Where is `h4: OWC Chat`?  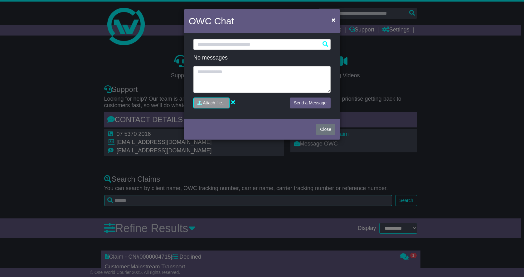
h4: OWC Chat is located at coordinates (211, 21).